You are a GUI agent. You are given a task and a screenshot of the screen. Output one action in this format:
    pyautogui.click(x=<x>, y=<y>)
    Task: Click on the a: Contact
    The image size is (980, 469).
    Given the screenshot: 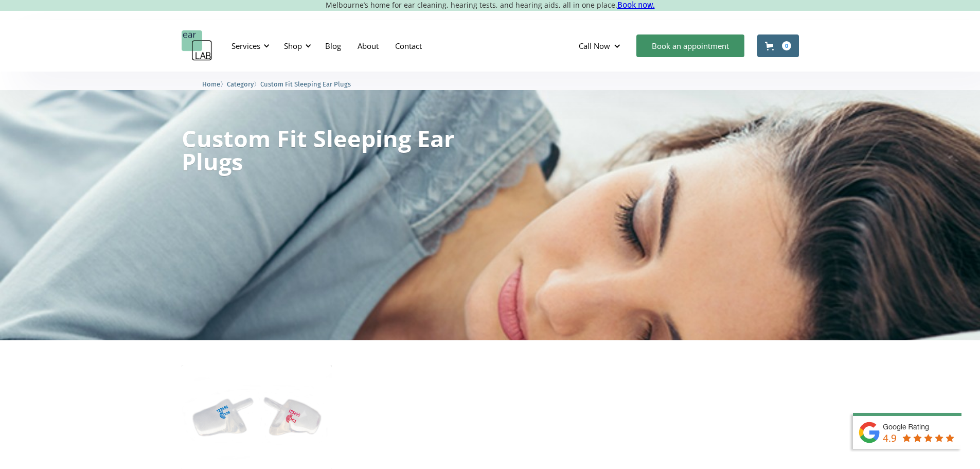 What is the action you would take?
    pyautogui.click(x=409, y=46)
    